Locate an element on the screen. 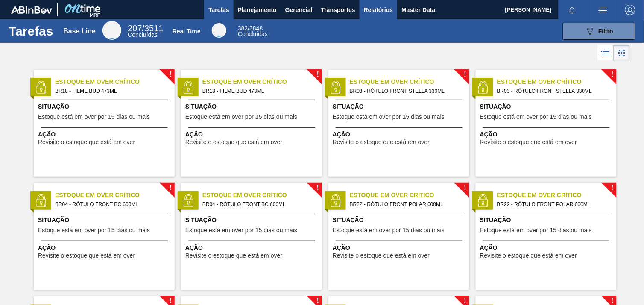 Image resolution: width=644 pixels, height=305 pixels. div: Visão em Cards is located at coordinates (622, 53).